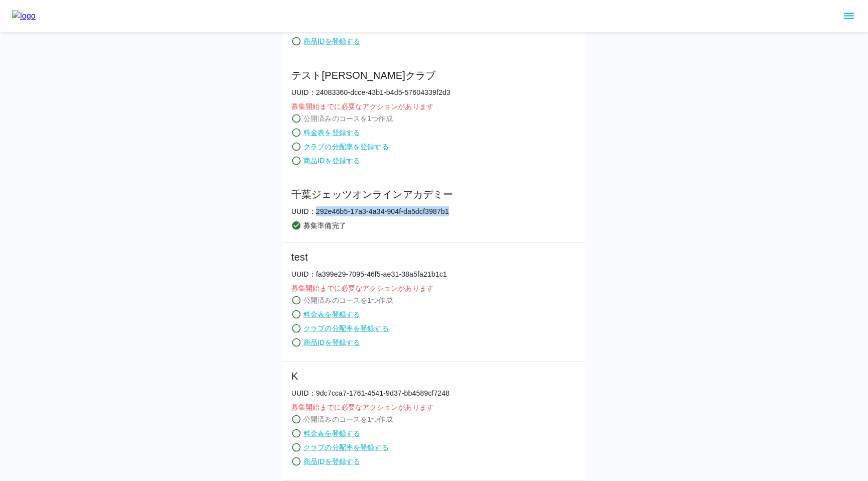 The height and width of the screenshot is (481, 868). I want to click on p: UUID： 24083360-dcce-43b1-b4d5-57604339f2d3, so click(371, 93).